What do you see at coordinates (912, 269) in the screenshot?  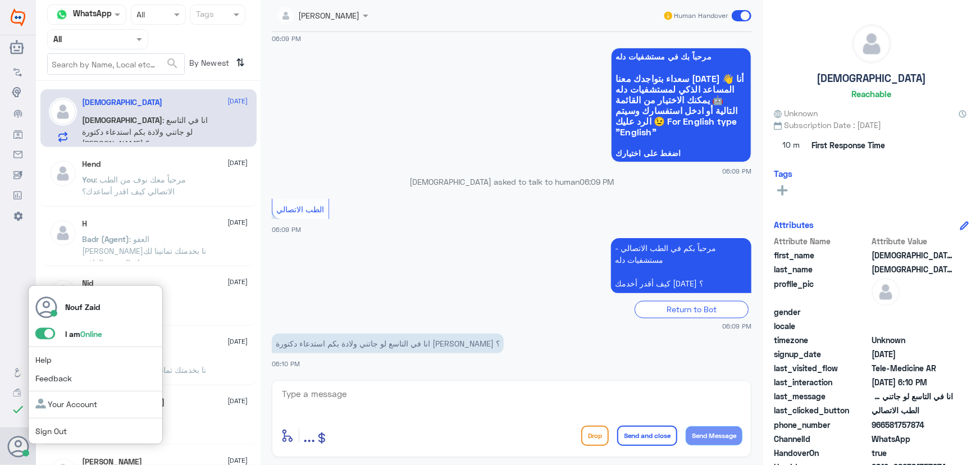 I see `span: الله` at bounding box center [912, 269].